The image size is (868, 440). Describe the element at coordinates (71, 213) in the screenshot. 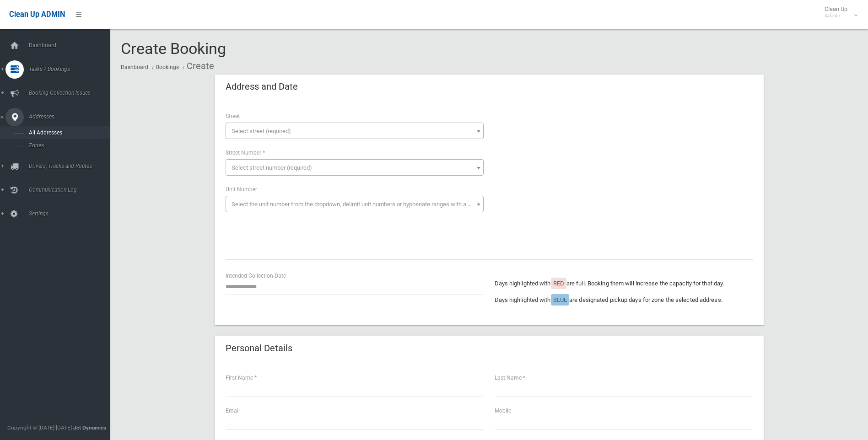

I see `span: Settings` at that location.